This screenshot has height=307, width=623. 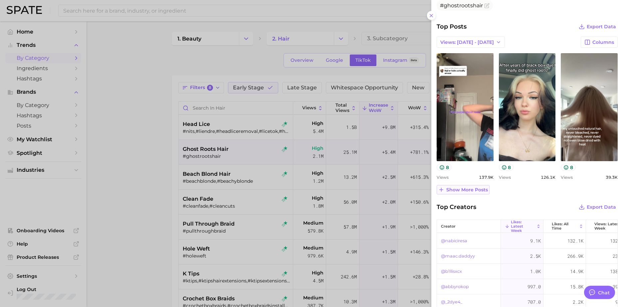 What do you see at coordinates (607, 227) in the screenshot?
I see `span: Views: Latest Week` at bounding box center [607, 227].